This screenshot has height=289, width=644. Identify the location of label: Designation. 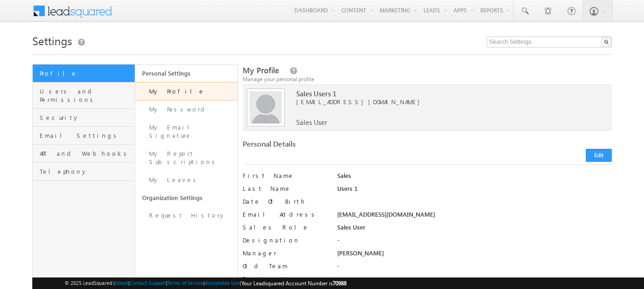
(285, 240).